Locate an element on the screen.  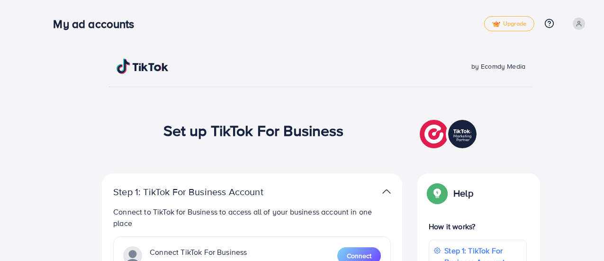
p: Step 1: TikTok For Business Account is located at coordinates (203, 192).